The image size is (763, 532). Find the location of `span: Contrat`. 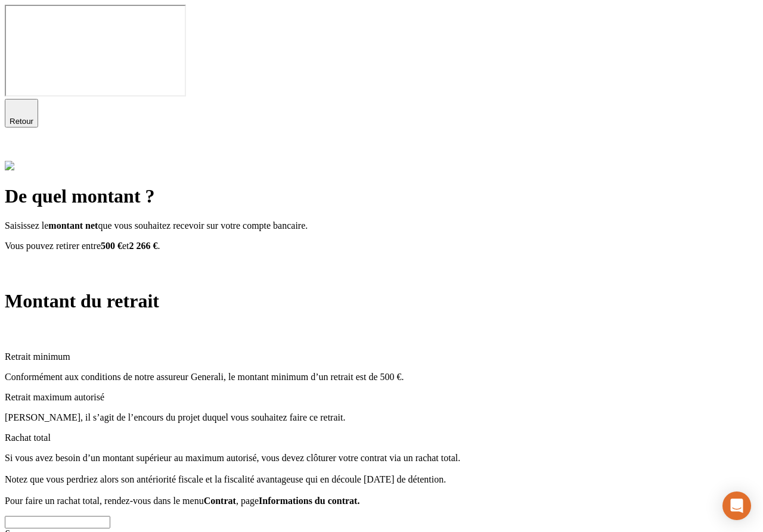

span: Contrat is located at coordinates (220, 501).